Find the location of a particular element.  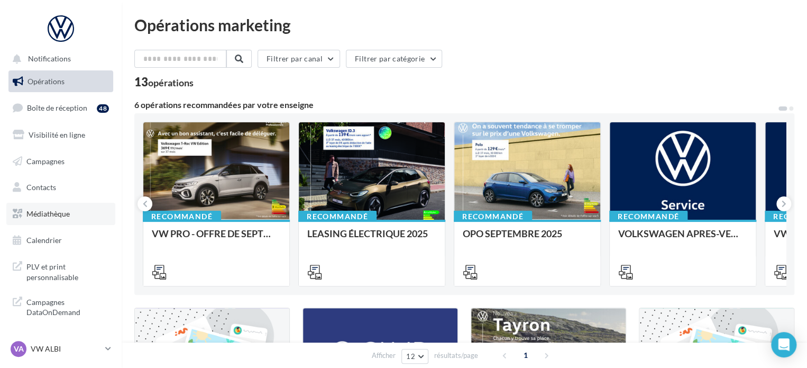

div: VOLKSWAGEN APRES-VENTE is located at coordinates (683, 239).